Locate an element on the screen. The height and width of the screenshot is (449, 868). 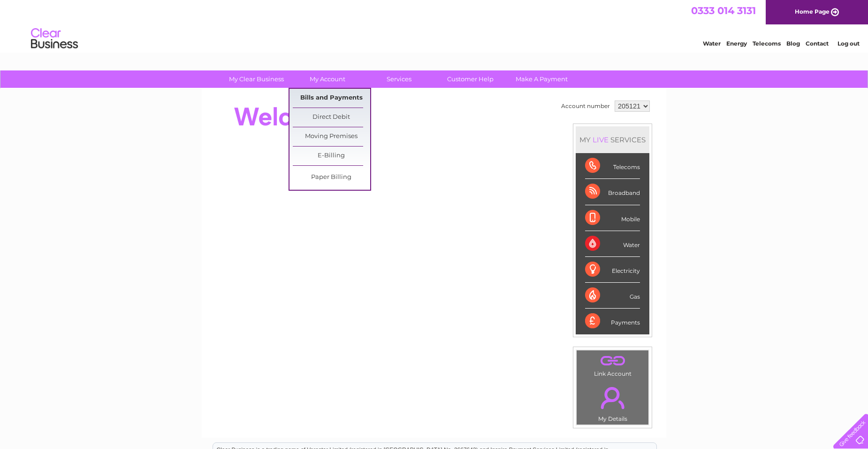
a: Energy is located at coordinates (737, 44).